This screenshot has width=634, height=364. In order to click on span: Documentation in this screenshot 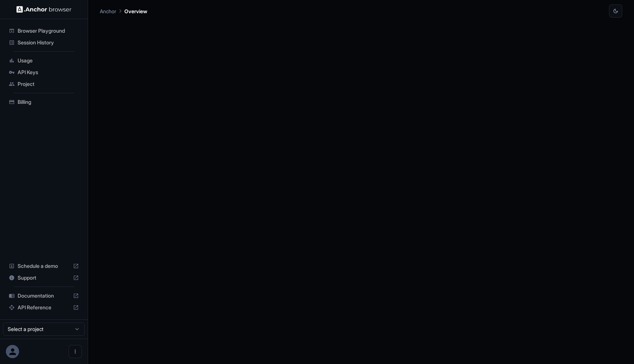, I will do `click(44, 295)`.